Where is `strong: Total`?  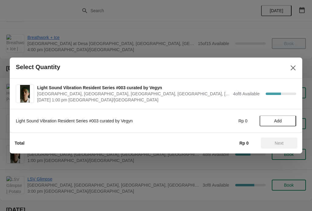 strong: Total is located at coordinates (20, 143).